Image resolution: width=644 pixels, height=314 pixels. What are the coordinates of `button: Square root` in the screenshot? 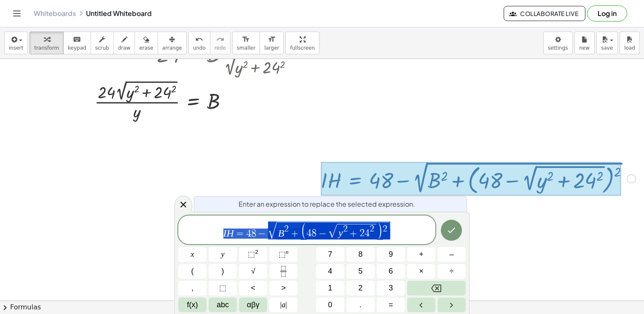 It's located at (253, 271).